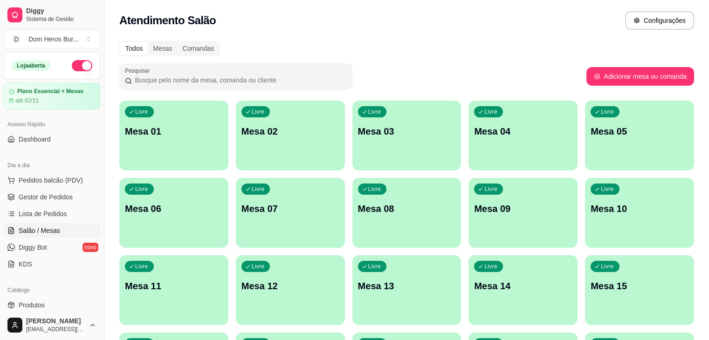  I want to click on a: Diggy Botnovo, so click(52, 248).